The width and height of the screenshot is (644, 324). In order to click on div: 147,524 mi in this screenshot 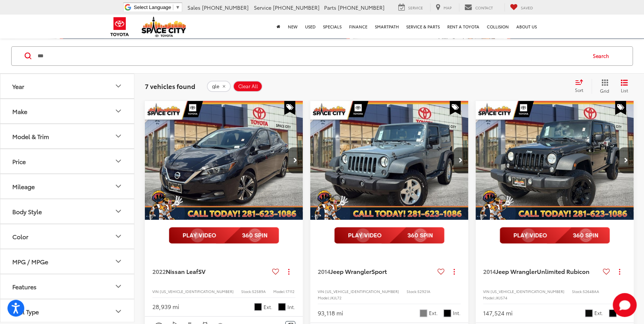, I will do `click(498, 313)`.